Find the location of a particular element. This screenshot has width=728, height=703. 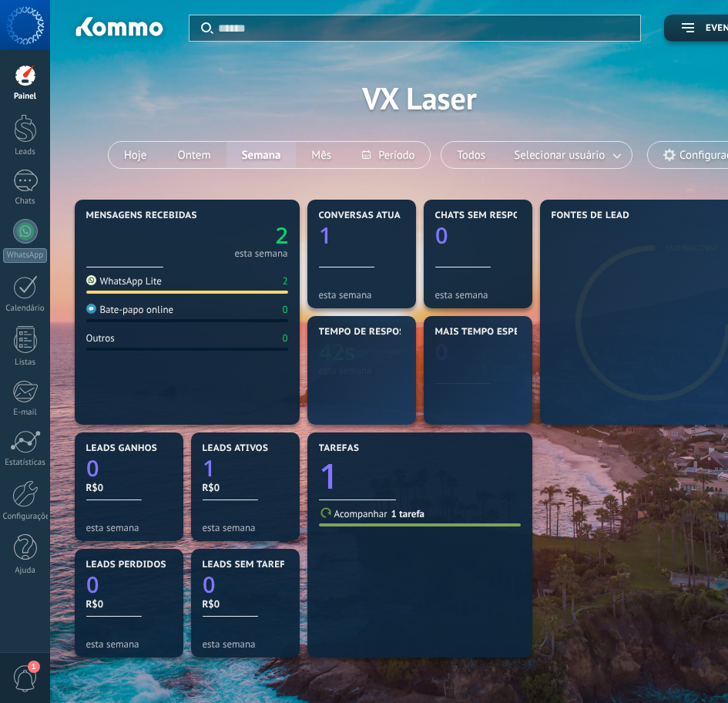

text: 2 is located at coordinates (281, 235).